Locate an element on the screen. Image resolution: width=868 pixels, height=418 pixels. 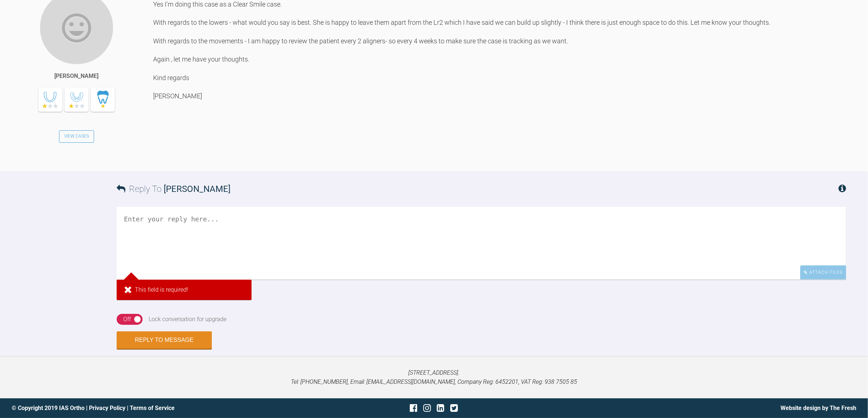
h3: Reply To is located at coordinates (173, 189).